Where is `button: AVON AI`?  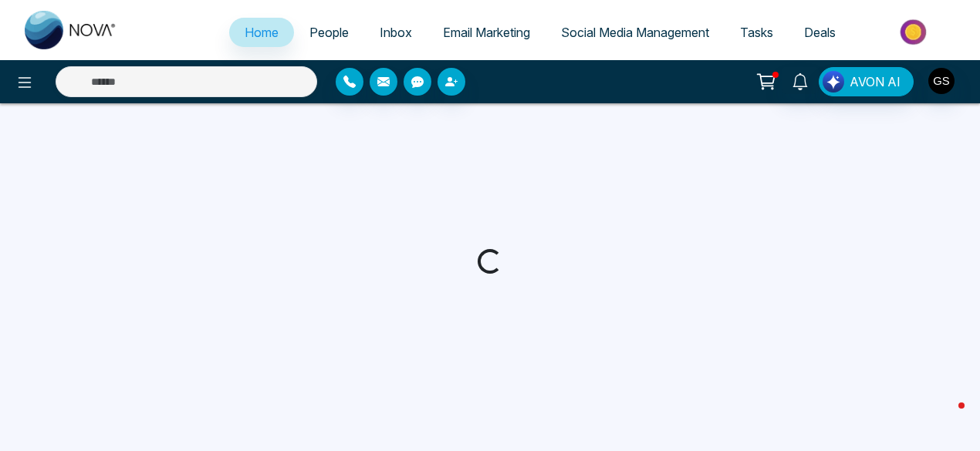 button: AVON AI is located at coordinates (866, 81).